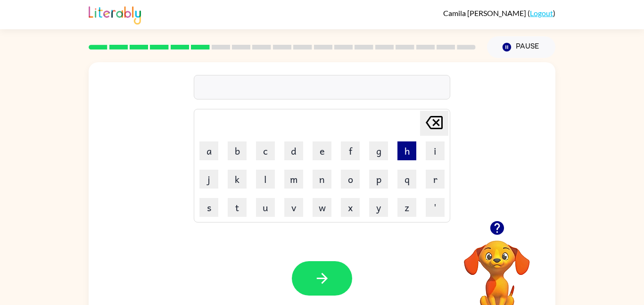  What do you see at coordinates (265, 179) in the screenshot?
I see `button: l` at bounding box center [265, 179].